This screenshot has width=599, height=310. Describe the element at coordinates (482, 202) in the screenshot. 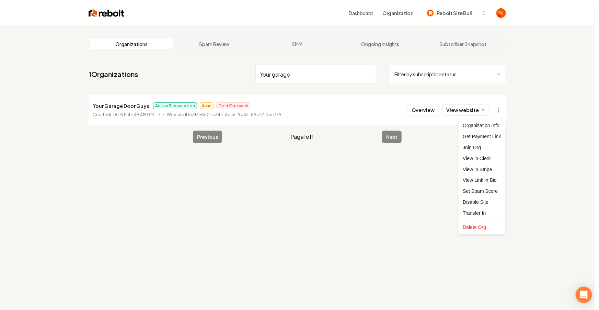

I see `div: Disable Site` at that location.